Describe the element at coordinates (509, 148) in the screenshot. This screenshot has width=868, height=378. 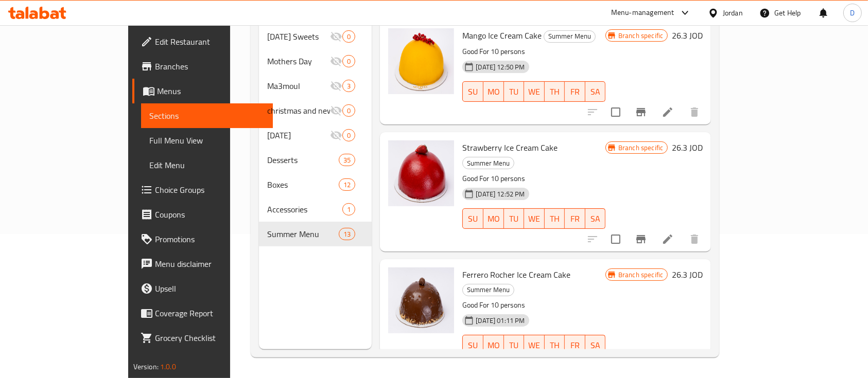
I see `span: Strawberry Ice Cream Cake` at that location.